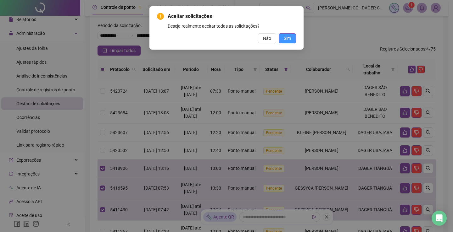 The width and height of the screenshot is (453, 232). Describe the element at coordinates (439, 219) in the screenshot. I see `div: Open Intercom Messenger` at that location.